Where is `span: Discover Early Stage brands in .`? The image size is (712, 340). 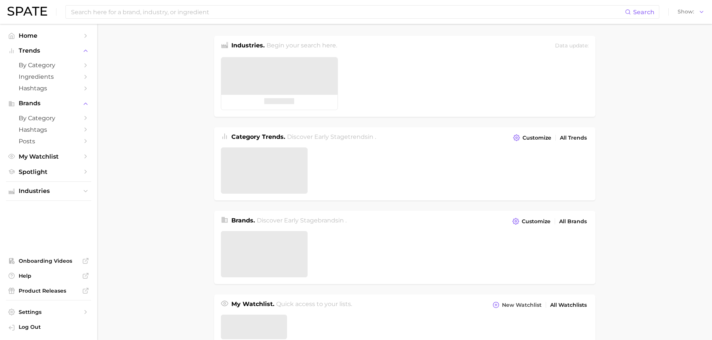
span: Discover Early Stage brands in . is located at coordinates (301, 220).